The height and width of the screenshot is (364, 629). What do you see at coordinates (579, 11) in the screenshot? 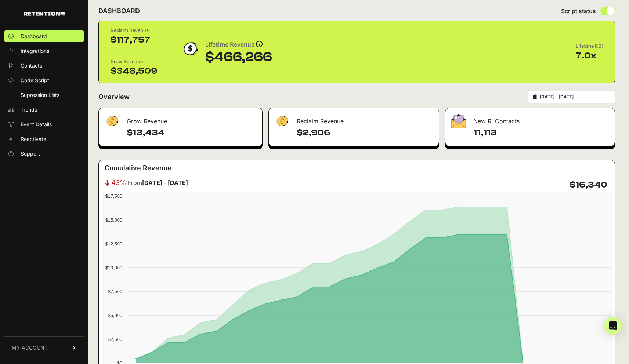
I see `span: Script status` at bounding box center [579, 11].